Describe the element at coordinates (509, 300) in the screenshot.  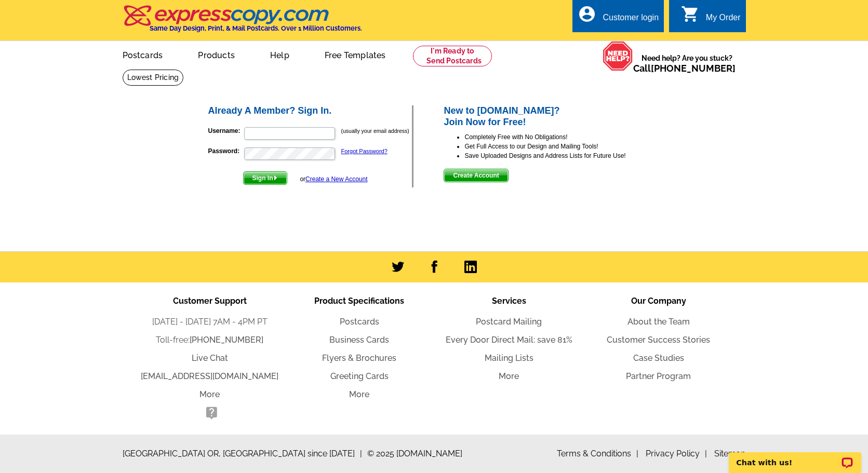
I see `span: Services` at that location.